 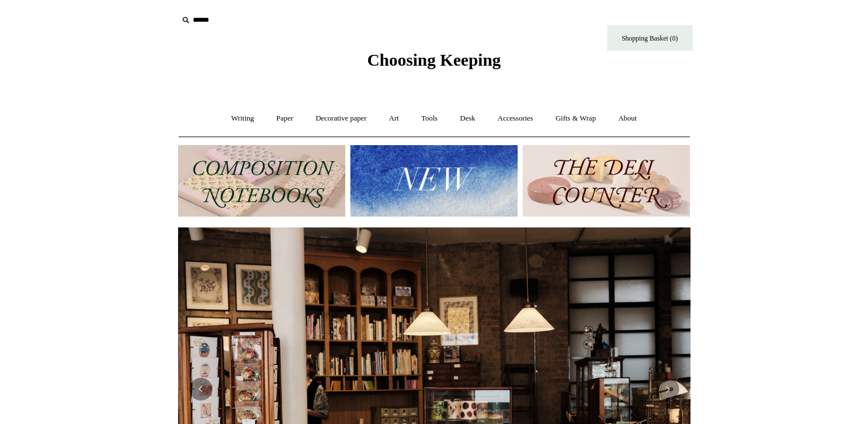 I want to click on a: Tools, so click(x=430, y=118).